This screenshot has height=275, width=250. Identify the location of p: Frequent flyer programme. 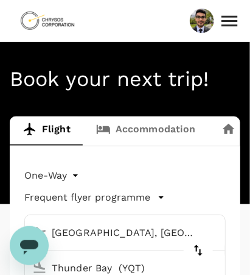
(87, 197).